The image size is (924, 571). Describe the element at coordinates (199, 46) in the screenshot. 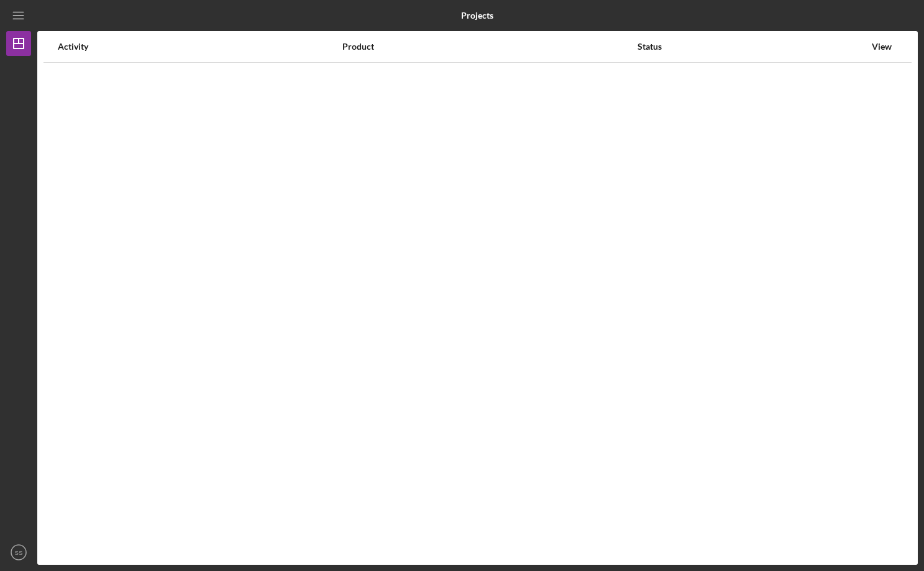

I see `div: Activity` at that location.